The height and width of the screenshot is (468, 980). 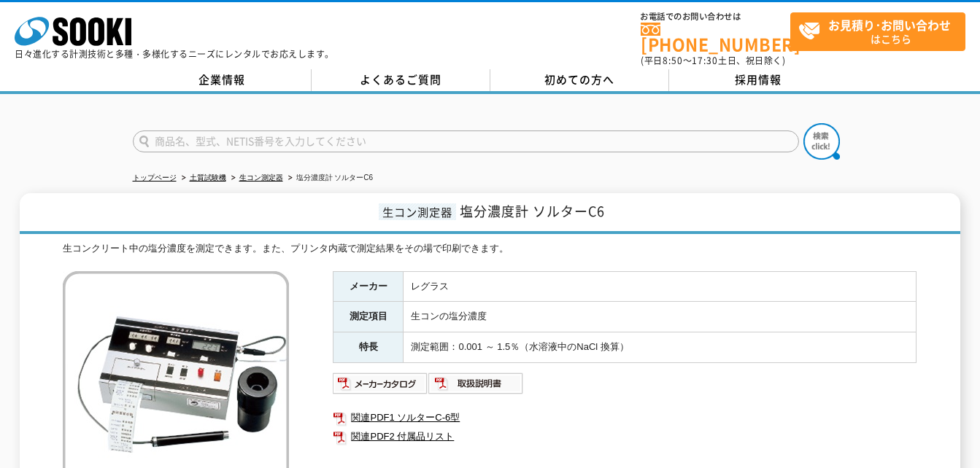 What do you see at coordinates (712, 61) in the screenshot?
I see `span: (平日 ～ 土日、祝日除く)` at bounding box center [712, 61].